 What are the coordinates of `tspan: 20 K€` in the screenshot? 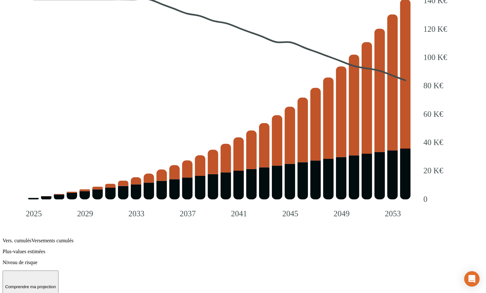 It's located at (433, 171).